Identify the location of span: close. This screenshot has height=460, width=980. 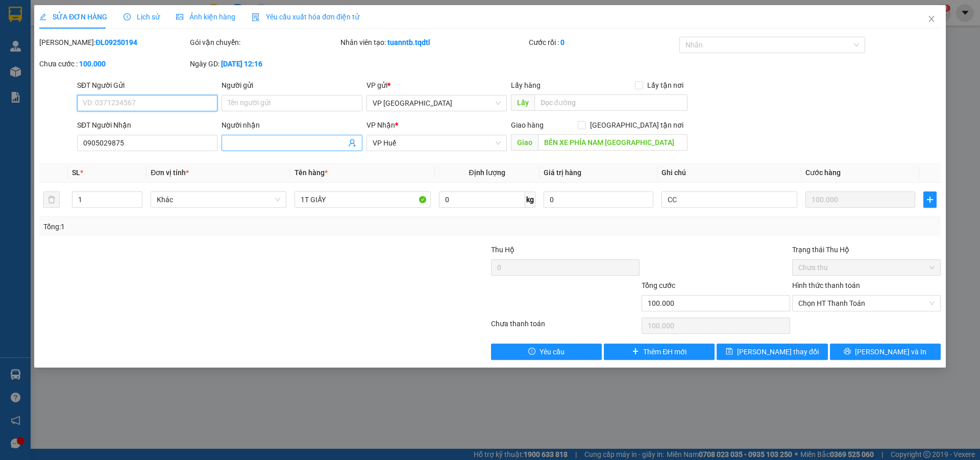
(931, 19).